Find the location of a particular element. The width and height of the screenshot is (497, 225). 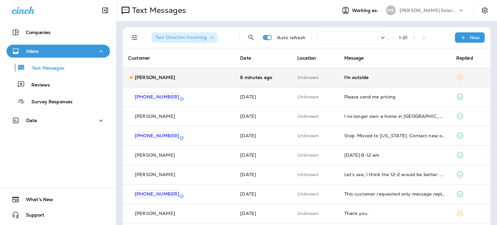

span: Working as: is located at coordinates (366, 10).